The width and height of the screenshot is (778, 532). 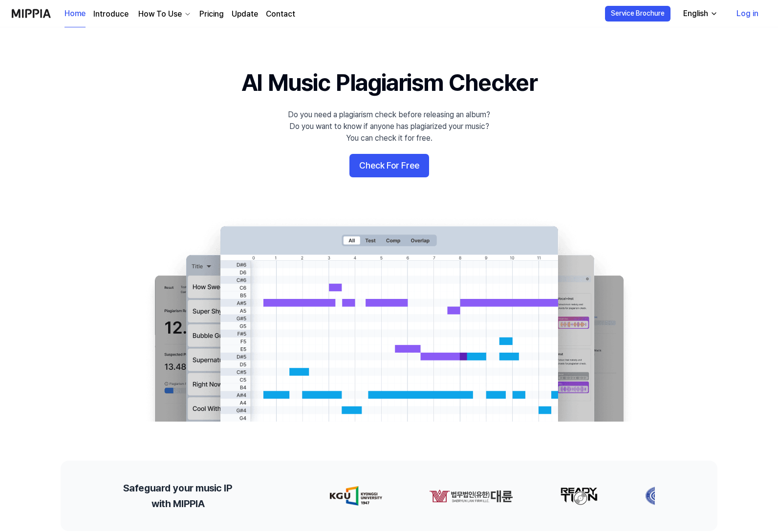 I want to click on img: main Image, so click(x=389, y=319).